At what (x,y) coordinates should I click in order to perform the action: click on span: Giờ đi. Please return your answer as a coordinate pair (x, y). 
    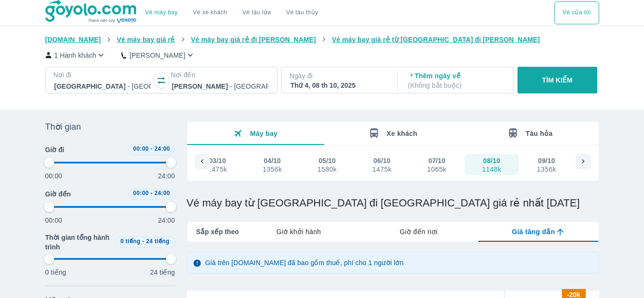
    Looking at the image, I should click on (55, 149).